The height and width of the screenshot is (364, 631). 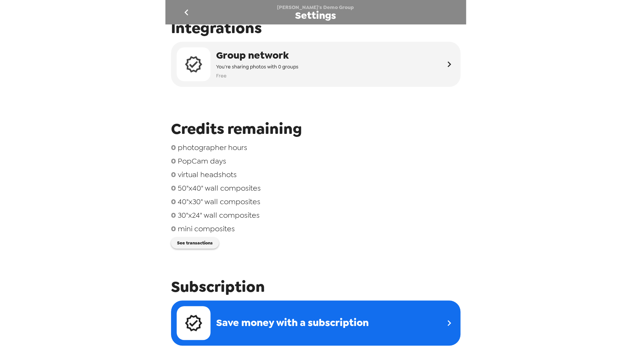 I want to click on span: 50"x40" wall composites, so click(x=219, y=188).